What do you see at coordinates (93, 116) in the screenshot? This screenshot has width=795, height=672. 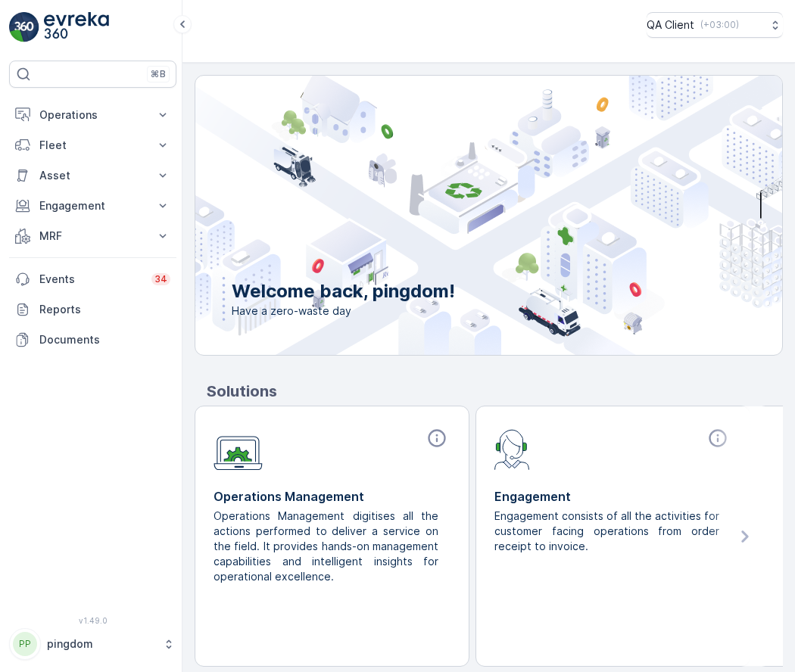 I see `button: Operations` at bounding box center [93, 116].